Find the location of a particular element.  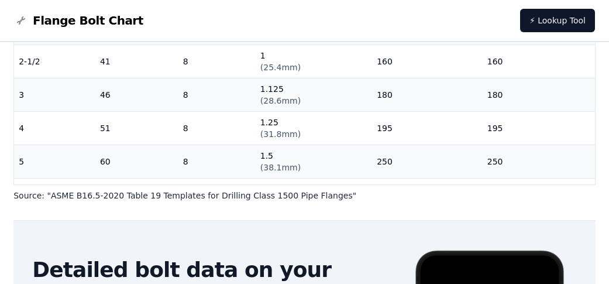

td: 4 is located at coordinates (54, 128).